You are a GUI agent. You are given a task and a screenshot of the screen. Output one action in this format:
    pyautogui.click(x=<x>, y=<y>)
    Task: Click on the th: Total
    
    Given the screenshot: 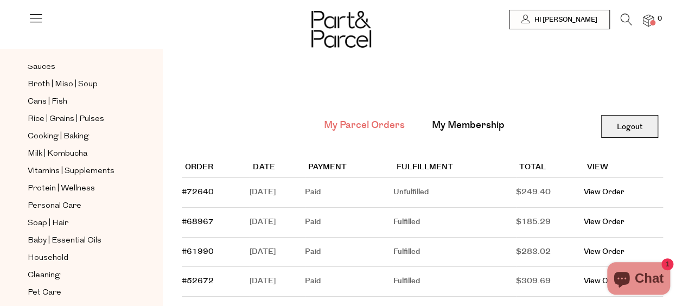 What is the action you would take?
    pyautogui.click(x=549, y=168)
    